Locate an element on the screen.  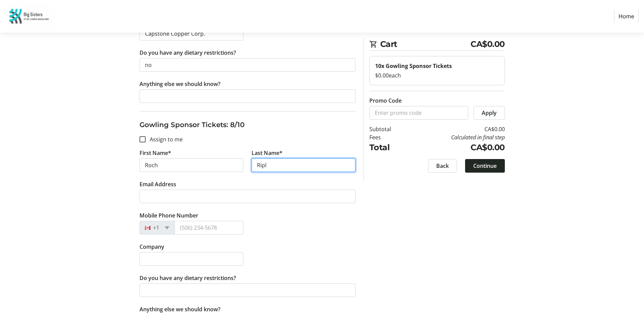
strong: 10x Gowling Sponsor Tickets is located at coordinates (413, 66).